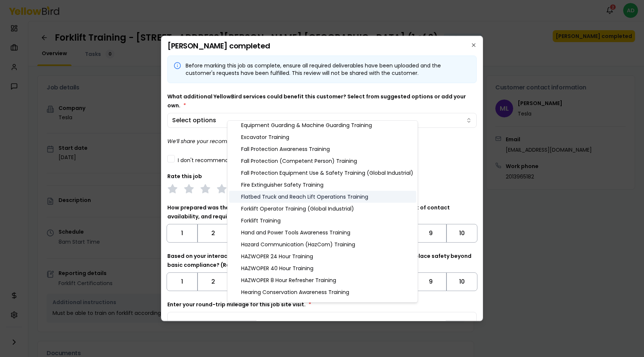 The width and height of the screenshot is (644, 357). What do you see at coordinates (323, 220) in the screenshot?
I see `div: Forklift Training` at bounding box center [323, 220].